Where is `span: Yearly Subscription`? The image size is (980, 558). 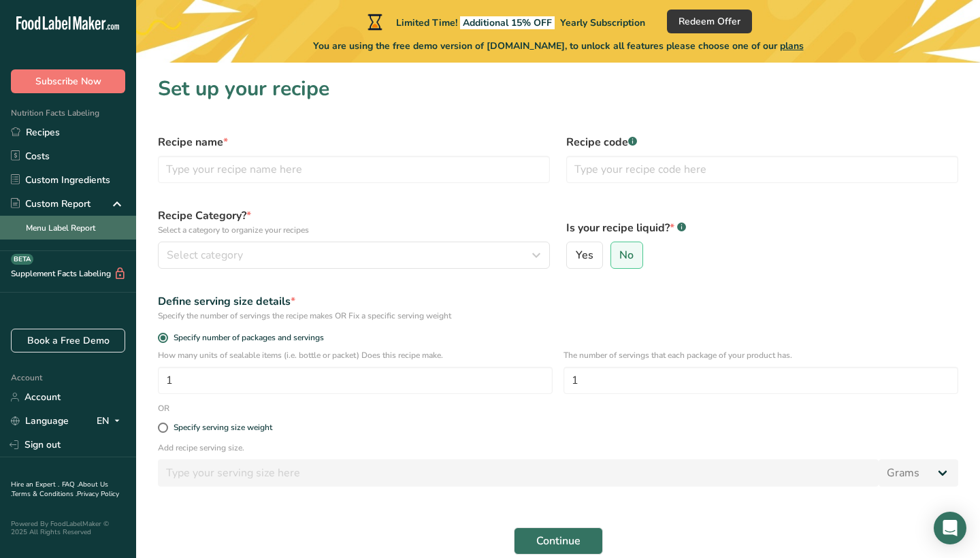 span: Yearly Subscription is located at coordinates (602, 23).